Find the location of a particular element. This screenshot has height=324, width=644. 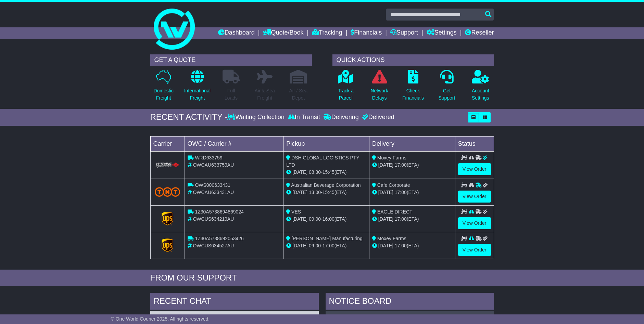

p: Domestic Freight is located at coordinates (163, 95).